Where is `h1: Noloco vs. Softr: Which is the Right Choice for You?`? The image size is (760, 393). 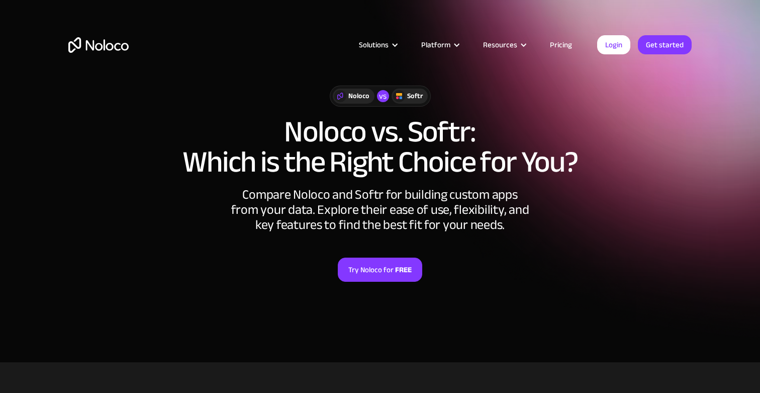
h1: Noloco vs. Softr: Which is the Right Choice for You? is located at coordinates (380, 147).